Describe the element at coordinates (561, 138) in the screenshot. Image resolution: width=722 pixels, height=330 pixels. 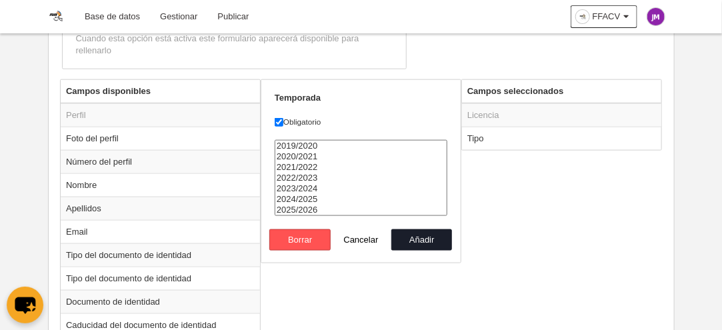
I see `td: Tipo` at that location.